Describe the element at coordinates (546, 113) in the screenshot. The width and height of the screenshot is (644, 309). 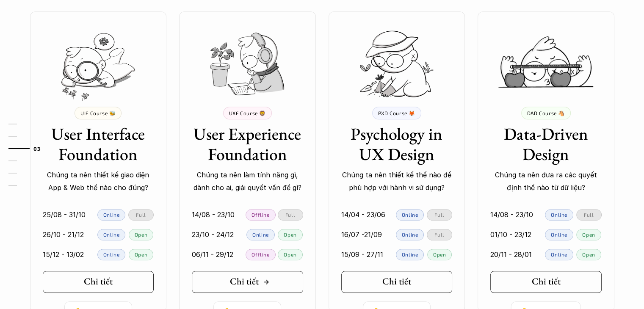
I see `p: DAD Course 🐴` at that location.